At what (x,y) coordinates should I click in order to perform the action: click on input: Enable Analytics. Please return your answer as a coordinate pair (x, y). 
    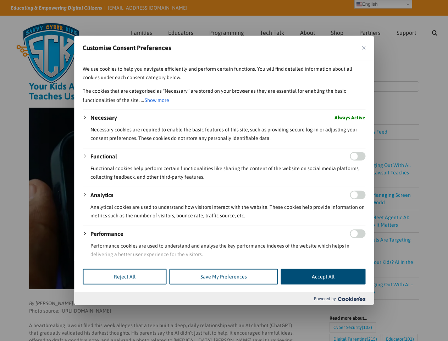
    Looking at the image, I should click on (358, 195).